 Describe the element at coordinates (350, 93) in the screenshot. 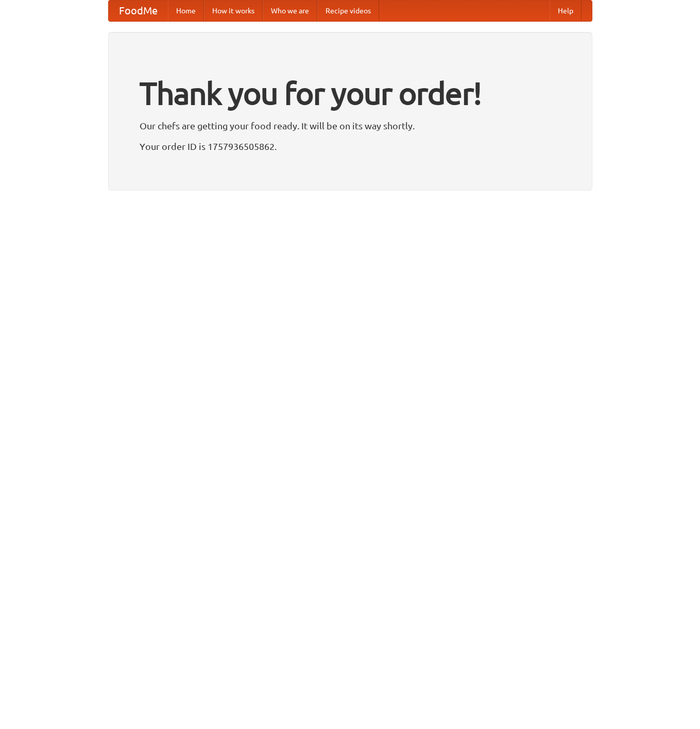

I see `h1: Thank you for your order!` at that location.